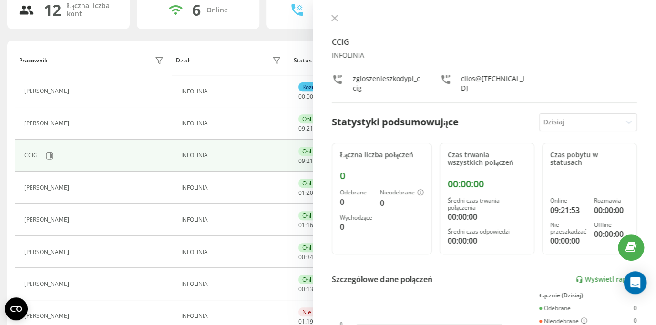  What do you see at coordinates (606, 279) in the screenshot?
I see `a: Wyświetl raport` at bounding box center [606, 279].